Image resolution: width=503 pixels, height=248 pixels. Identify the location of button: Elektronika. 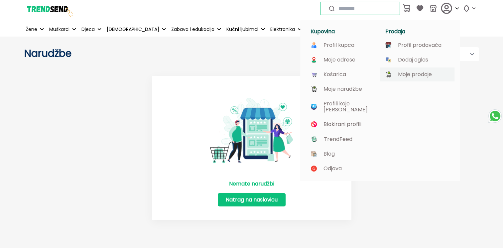
(286, 29).